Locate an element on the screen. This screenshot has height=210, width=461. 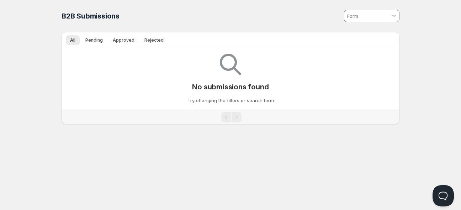
span: B2B Submissions is located at coordinates (90, 16).